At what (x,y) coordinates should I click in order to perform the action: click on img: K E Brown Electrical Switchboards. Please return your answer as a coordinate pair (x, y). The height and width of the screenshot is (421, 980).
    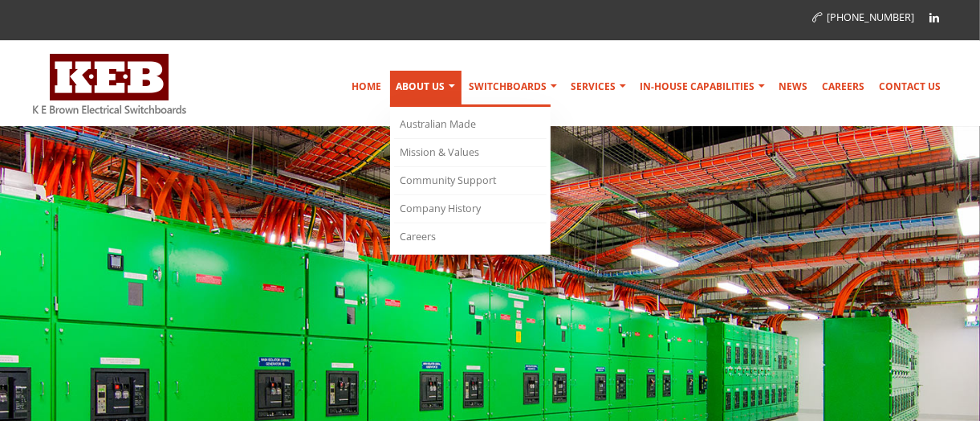
    Looking at the image, I should click on (109, 83).